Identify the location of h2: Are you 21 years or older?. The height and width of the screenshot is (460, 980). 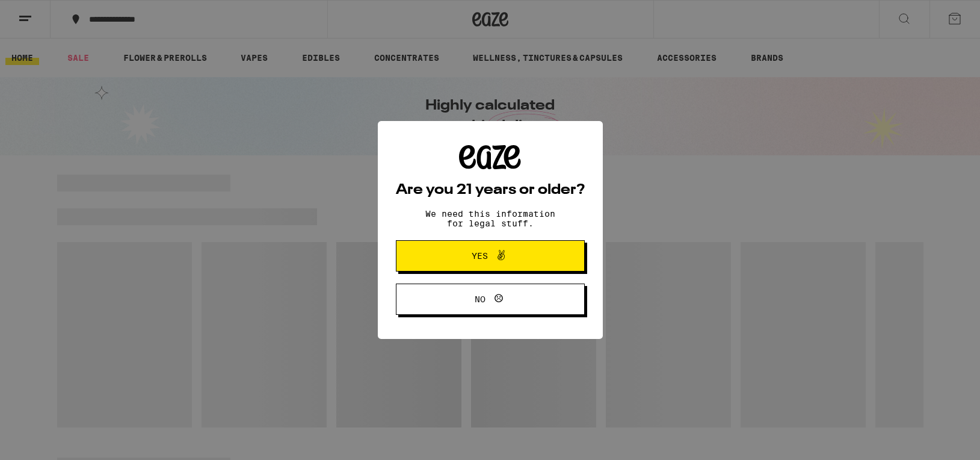
(490, 190).